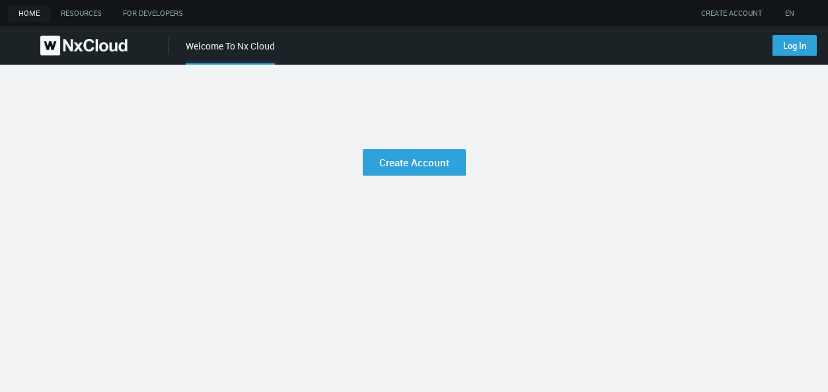  I want to click on a: CREATE ACCOUNT, so click(731, 13).